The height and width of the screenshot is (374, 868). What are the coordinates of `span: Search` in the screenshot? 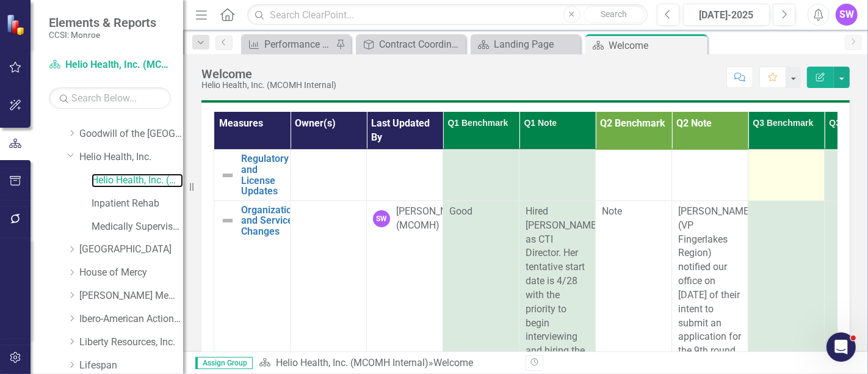 It's located at (614, 14).